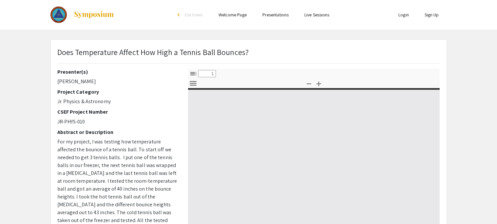 This screenshot has height=224, width=497. What do you see at coordinates (118, 102) in the screenshot?
I see `p: Jr. Physics & Astronomy` at bounding box center [118, 102].